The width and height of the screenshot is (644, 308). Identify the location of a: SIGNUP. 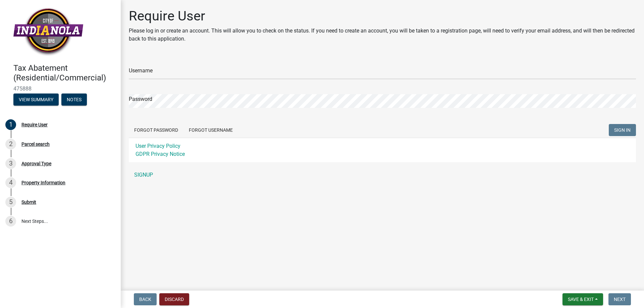
(382, 175).